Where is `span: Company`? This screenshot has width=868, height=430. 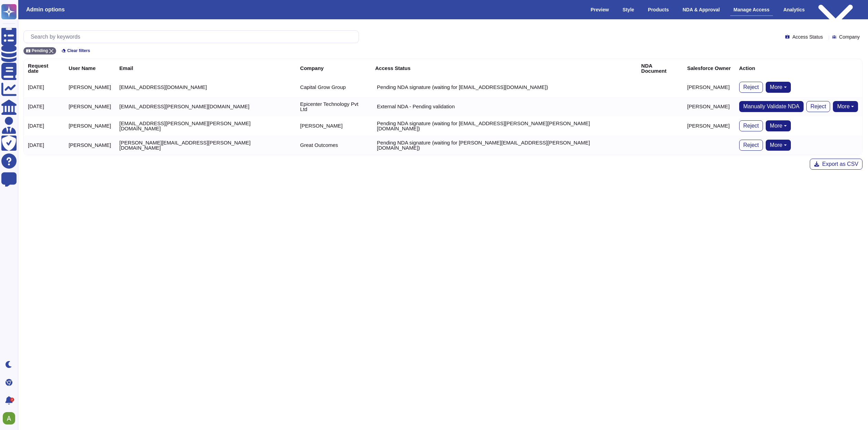
span: Company is located at coordinates (850, 37).